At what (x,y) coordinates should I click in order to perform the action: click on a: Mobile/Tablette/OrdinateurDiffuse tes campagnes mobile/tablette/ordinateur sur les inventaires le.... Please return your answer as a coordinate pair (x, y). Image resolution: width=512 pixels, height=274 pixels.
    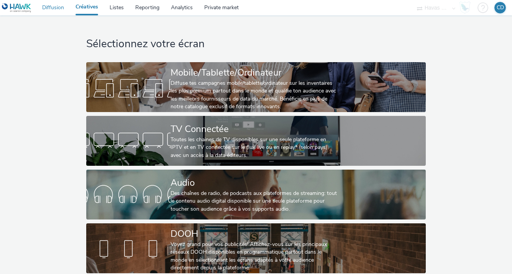
    Looking at the image, I should click on (256, 87).